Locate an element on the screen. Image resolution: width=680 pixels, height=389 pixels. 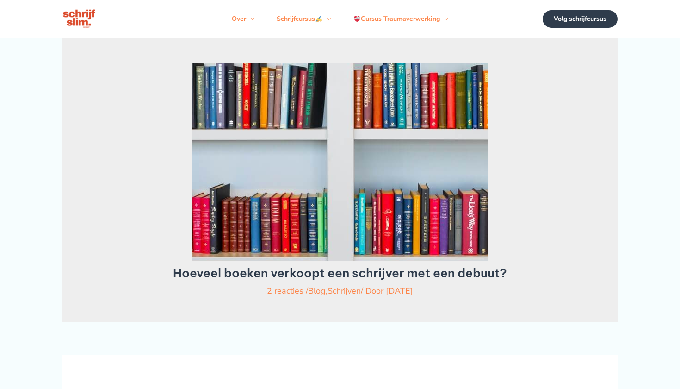
a: OverMenu schakelen is located at coordinates (243, 19).